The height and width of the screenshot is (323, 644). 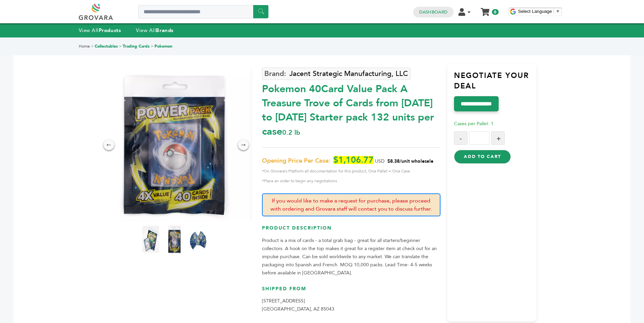 I want to click on span: *Place an order to begin any negotiations, so click(x=351, y=181).